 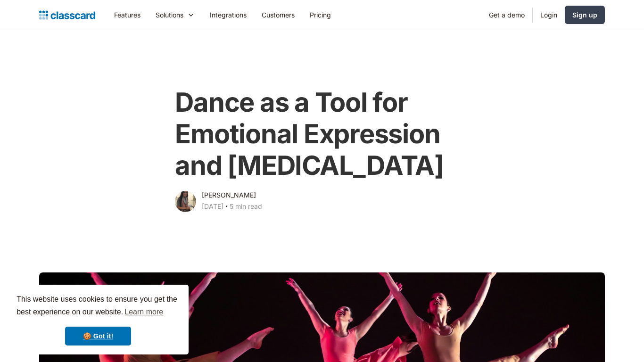 What do you see at coordinates (585, 15) in the screenshot?
I see `div: Sign up` at bounding box center [585, 15].